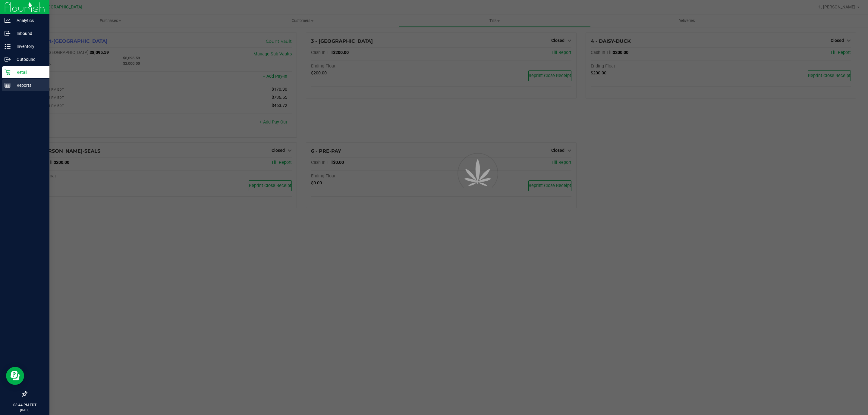  Describe the element at coordinates (29, 59) in the screenshot. I see `p: Outbound` at that location.